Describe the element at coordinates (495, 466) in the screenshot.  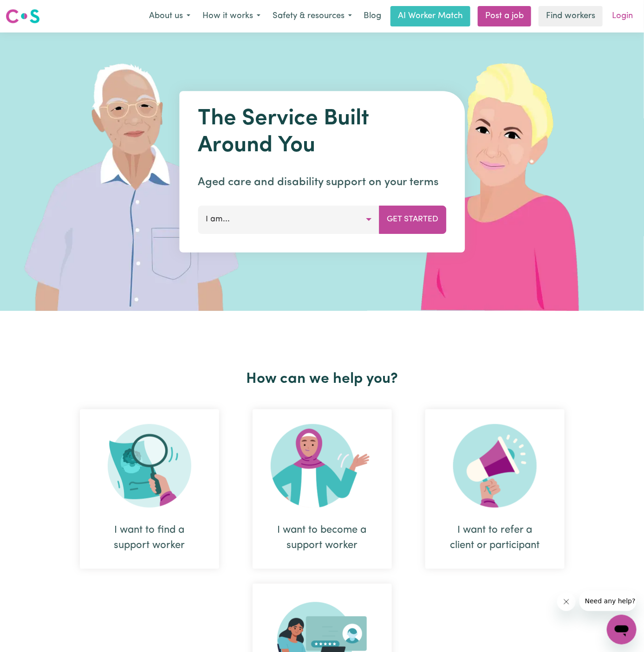
I see `img: Refer` at that location.